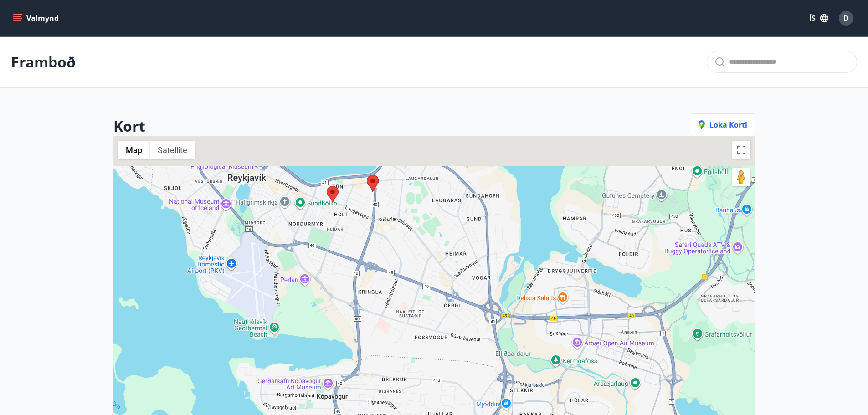  I want to click on button: Show satellite imagery, so click(172, 150).